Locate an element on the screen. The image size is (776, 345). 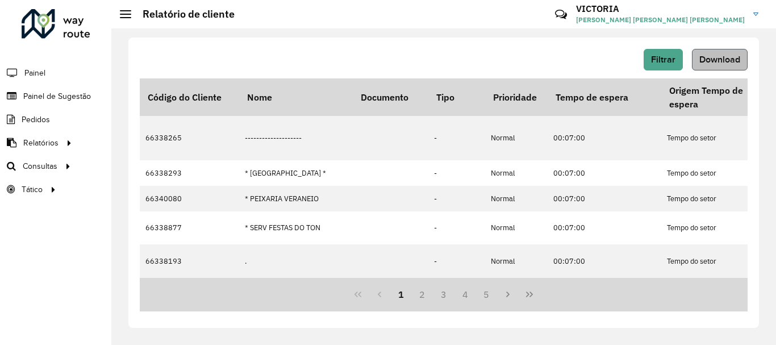
th: Origem Tempo de espera is located at coordinates (718, 97).